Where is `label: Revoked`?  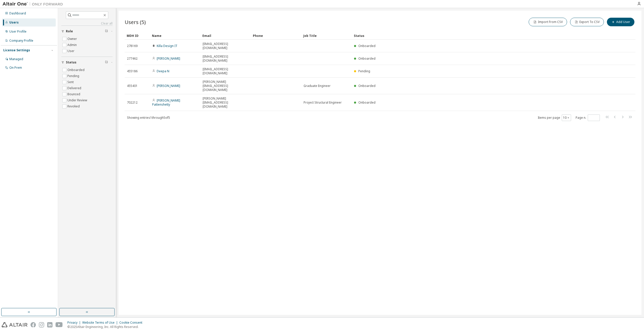 label: Revoked is located at coordinates (74, 106).